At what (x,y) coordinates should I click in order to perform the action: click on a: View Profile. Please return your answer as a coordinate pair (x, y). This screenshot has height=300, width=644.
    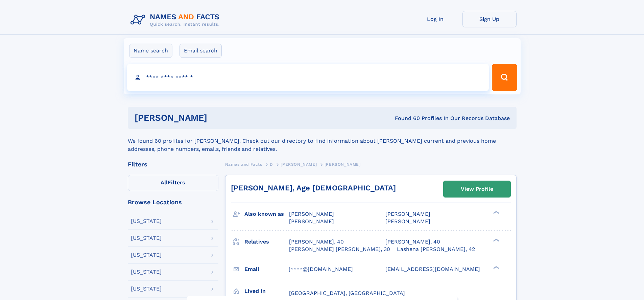
    Looking at the image, I should click on (477, 189).